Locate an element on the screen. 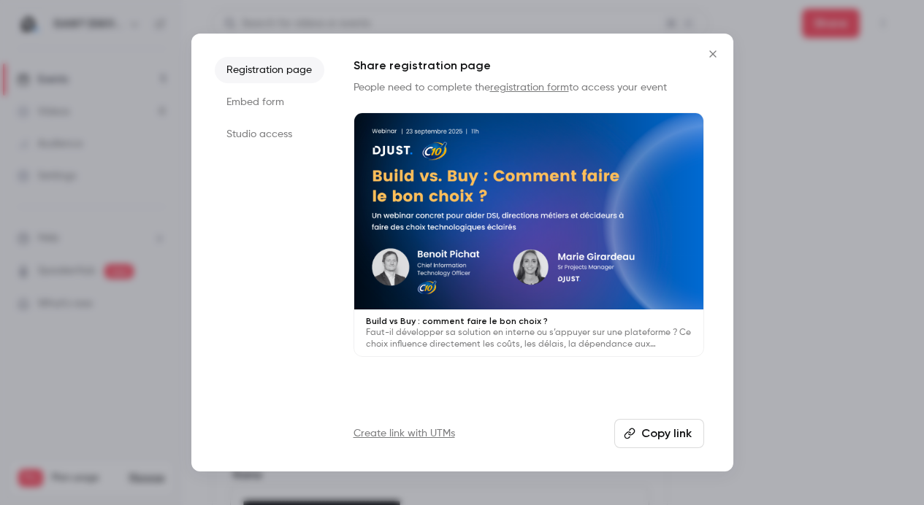 This screenshot has height=505, width=924. a: Build vs Buy : comment faire le bon choix ?Faut-il développer sa solution en interne ou s’appuyer... is located at coordinates (529, 234).